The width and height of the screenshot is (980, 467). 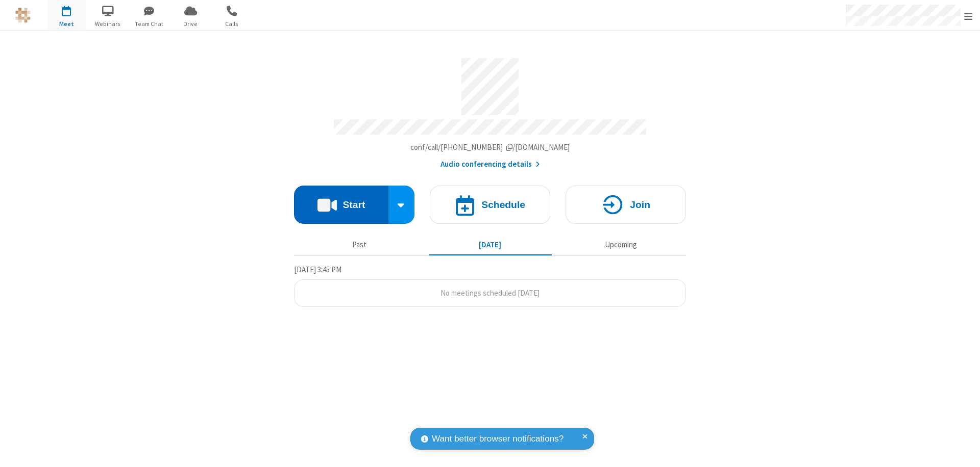 What do you see at coordinates (640, 205) in the screenshot?
I see `h4: Join` at bounding box center [640, 205].